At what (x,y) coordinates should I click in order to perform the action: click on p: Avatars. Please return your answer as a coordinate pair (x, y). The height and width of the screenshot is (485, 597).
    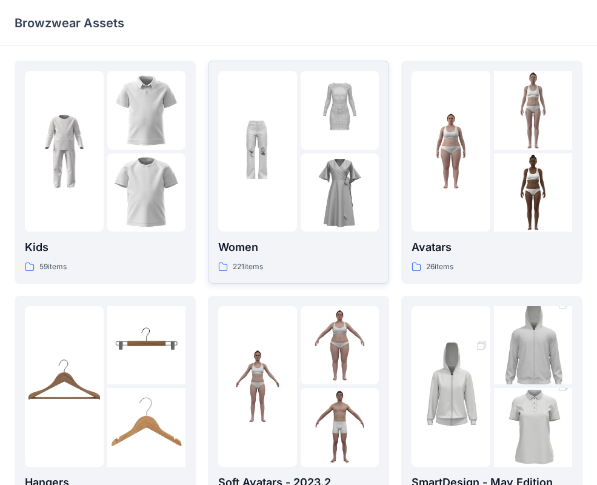
    Looking at the image, I should click on (492, 247).